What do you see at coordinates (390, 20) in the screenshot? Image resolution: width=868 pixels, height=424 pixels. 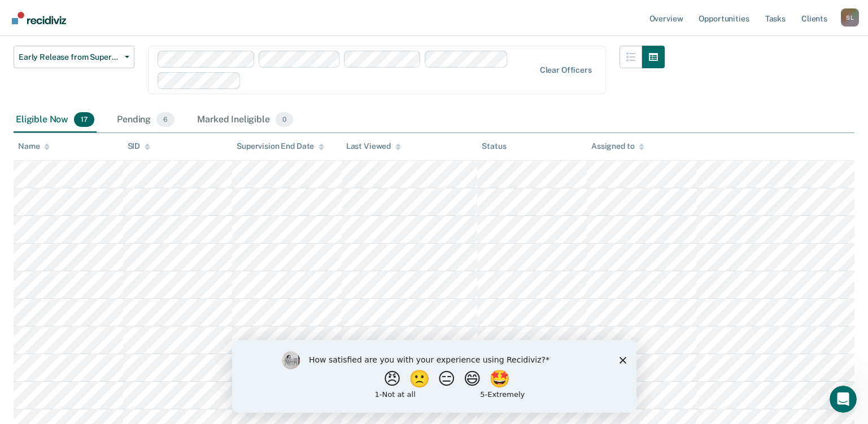 I see `div: Close survey` at bounding box center [390, 20].